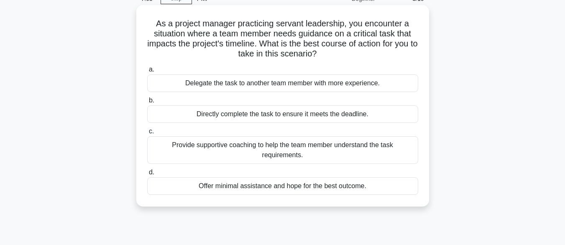  Describe the element at coordinates (151, 131) in the screenshot. I see `span: c.` at that location.